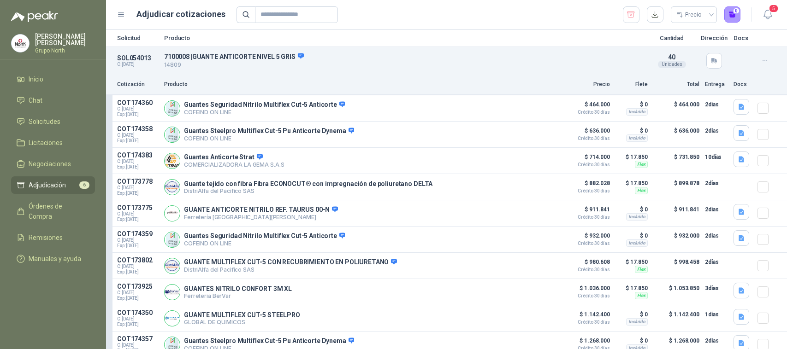  Describe the element at coordinates (53, 164) in the screenshot. I see `a: Negociaciones` at that location.